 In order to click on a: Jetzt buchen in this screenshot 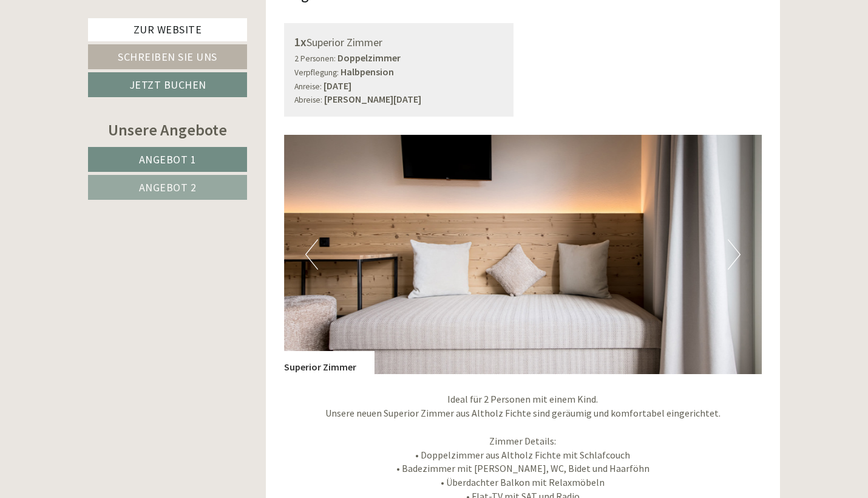, I will do `click(167, 85)`.